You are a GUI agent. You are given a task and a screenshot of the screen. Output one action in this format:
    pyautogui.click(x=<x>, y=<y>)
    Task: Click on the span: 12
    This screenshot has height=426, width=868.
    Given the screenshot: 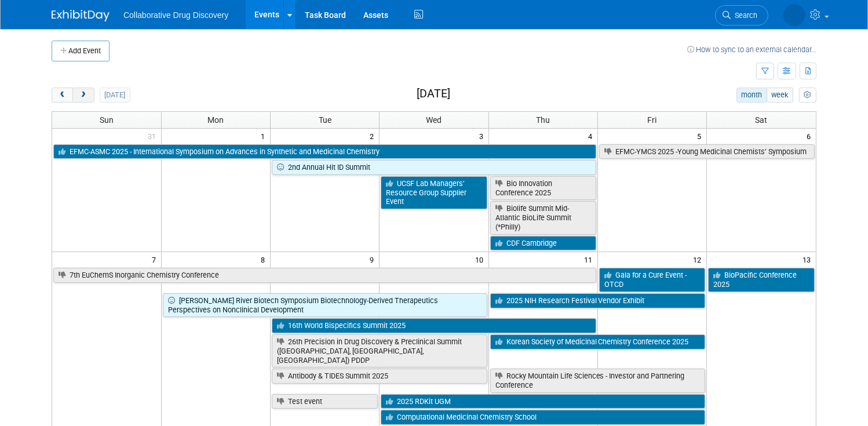 What is the action you would take?
    pyautogui.click(x=698, y=259)
    